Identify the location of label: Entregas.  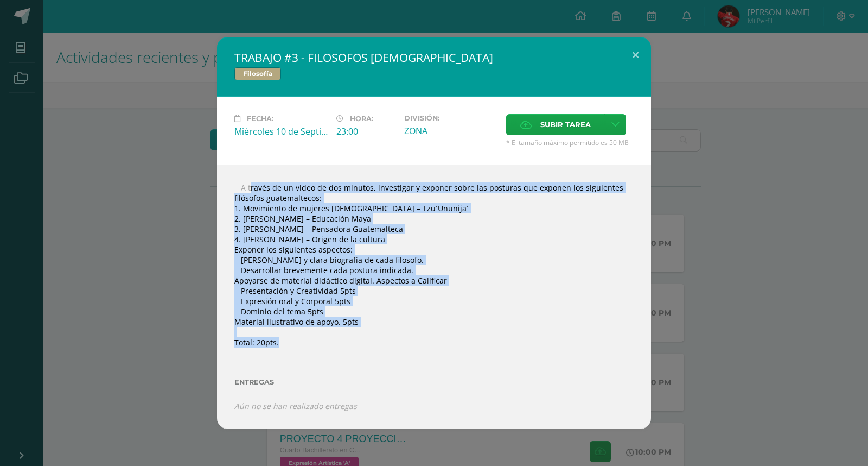
(434, 382).